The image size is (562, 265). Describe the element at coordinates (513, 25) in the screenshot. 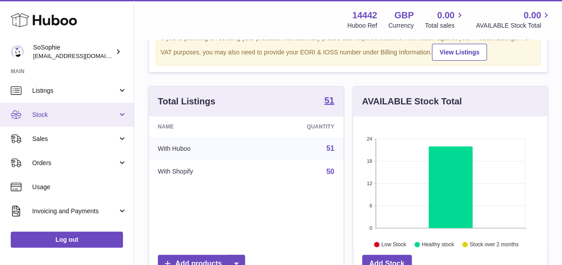

I see `span: AVAILABLE Stock Total` at that location.